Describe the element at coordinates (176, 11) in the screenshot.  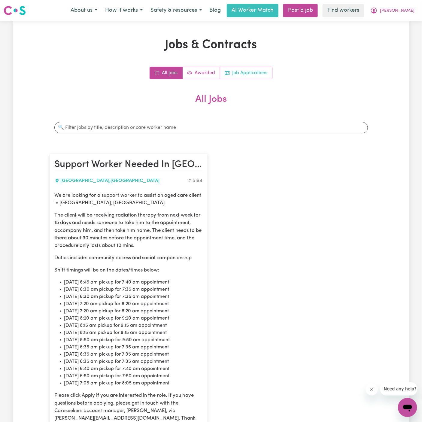
I see `button: Safety & resources` at that location.